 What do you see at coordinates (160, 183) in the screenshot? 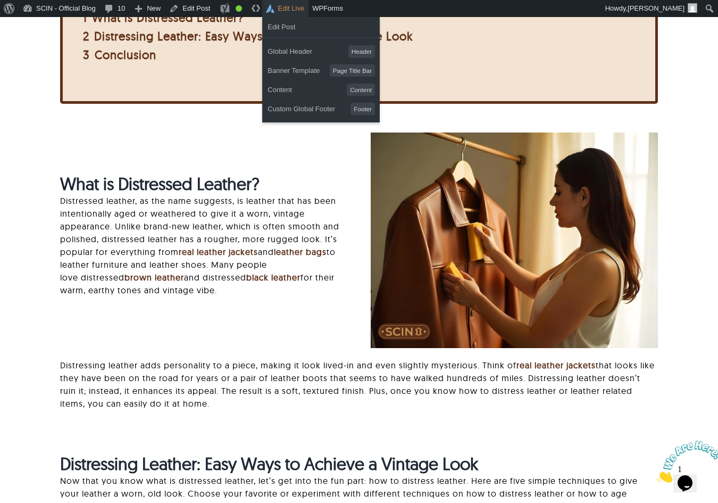
I see `strong: What is Distressed Leather?` at bounding box center [160, 183].